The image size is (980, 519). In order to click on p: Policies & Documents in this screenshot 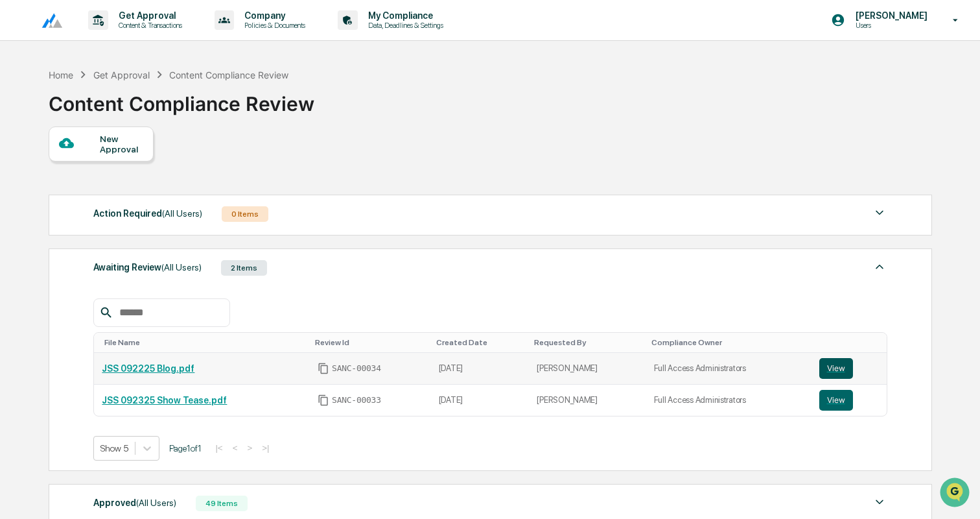, I will do `click(273, 26)`.